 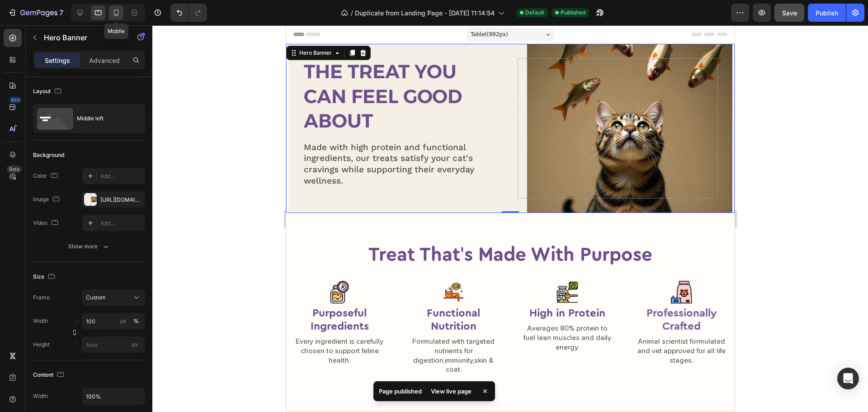 I want to click on p: Page published, so click(x=400, y=391).